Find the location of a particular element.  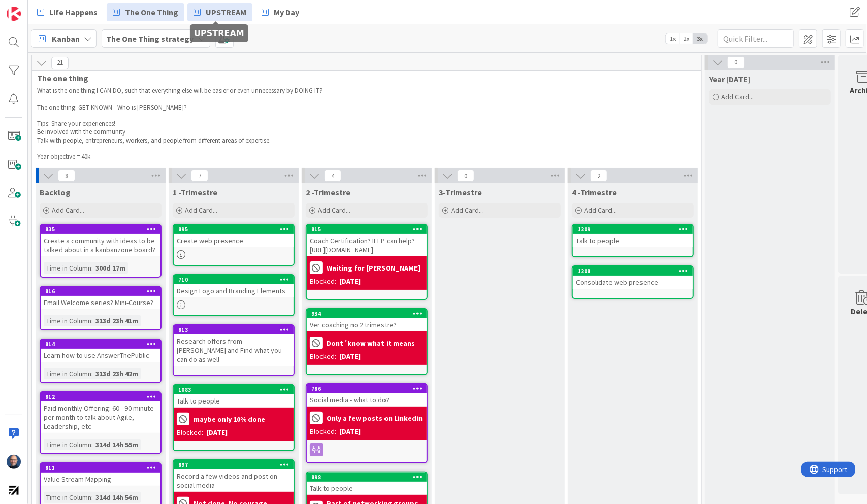

div: 786 is located at coordinates (369, 389).